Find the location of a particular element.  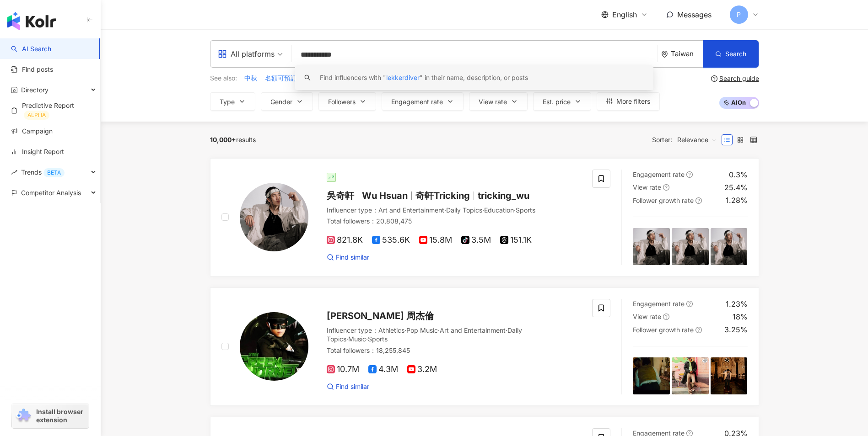

span: P is located at coordinates (738, 15).